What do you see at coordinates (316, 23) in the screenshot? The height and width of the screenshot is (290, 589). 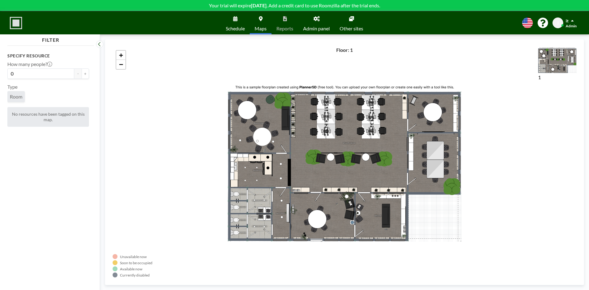 I see `a: Admin panel` at bounding box center [316, 23].